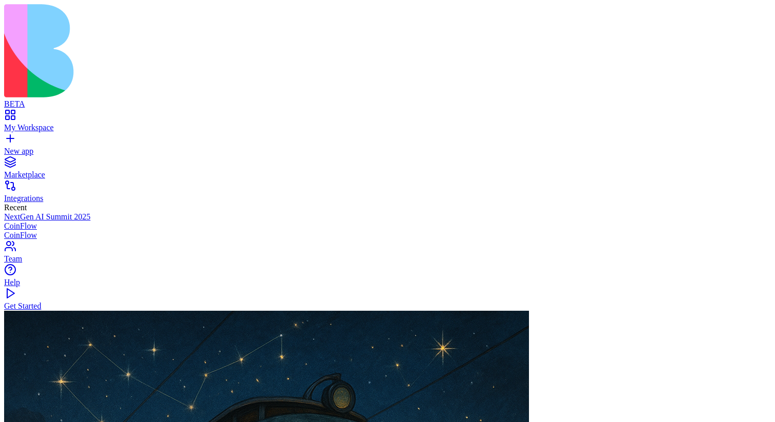 The height and width of the screenshot is (422, 775). What do you see at coordinates (387, 198) in the screenshot?
I see `div: Integrations` at bounding box center [387, 198].